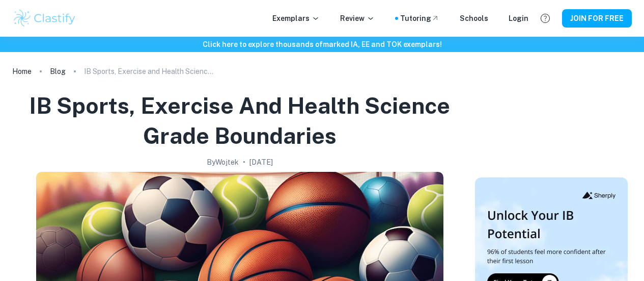  I want to click on a: Blog, so click(58, 71).